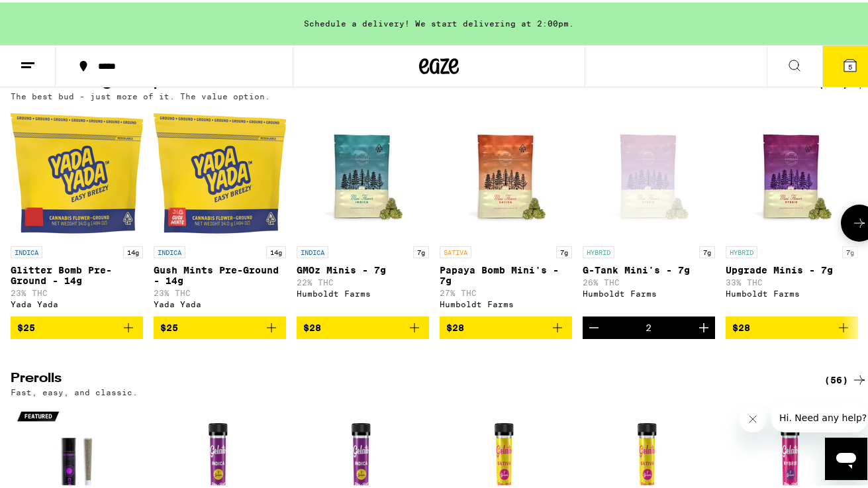  I want to click on h2: Prerolls, so click(407, 377).